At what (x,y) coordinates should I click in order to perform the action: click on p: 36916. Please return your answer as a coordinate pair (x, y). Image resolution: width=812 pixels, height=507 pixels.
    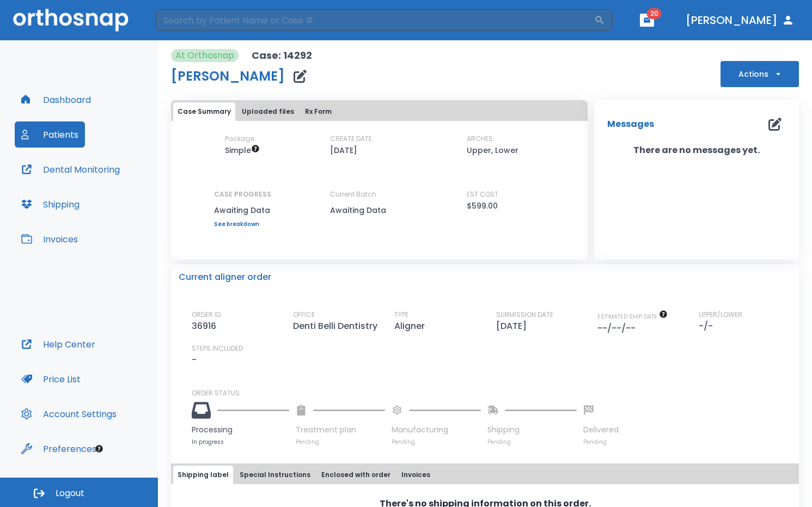
    Looking at the image, I should click on (206, 326).